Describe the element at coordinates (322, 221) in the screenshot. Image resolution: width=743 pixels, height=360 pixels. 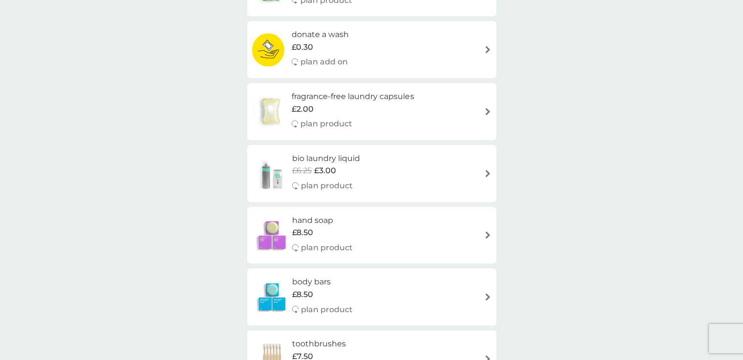
I see `h6: hand soap` at that location.